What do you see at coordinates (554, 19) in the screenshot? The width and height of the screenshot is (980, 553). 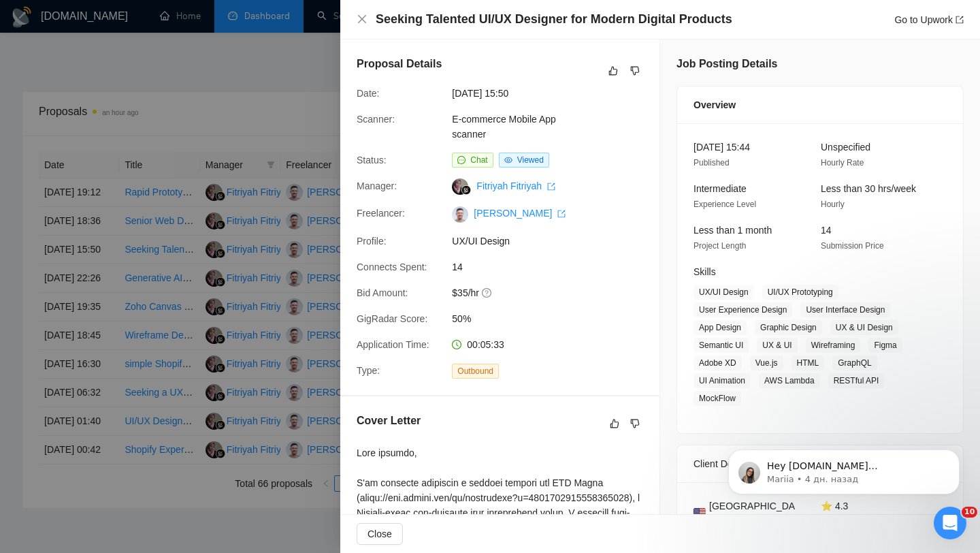 I see `h4: Seeking Talented UI/UX Designer for Modern Digital Products` at bounding box center [554, 19].